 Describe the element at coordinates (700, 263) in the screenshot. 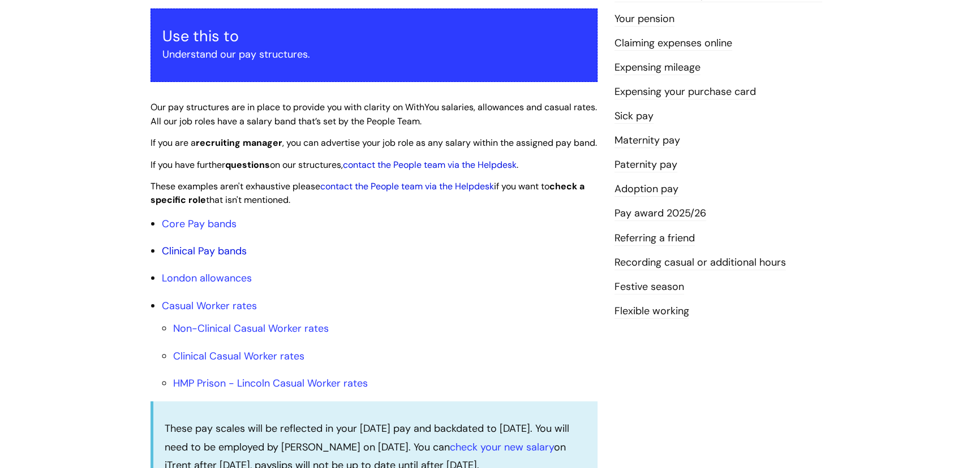

I see `a: Recording casual or additional hours` at that location.